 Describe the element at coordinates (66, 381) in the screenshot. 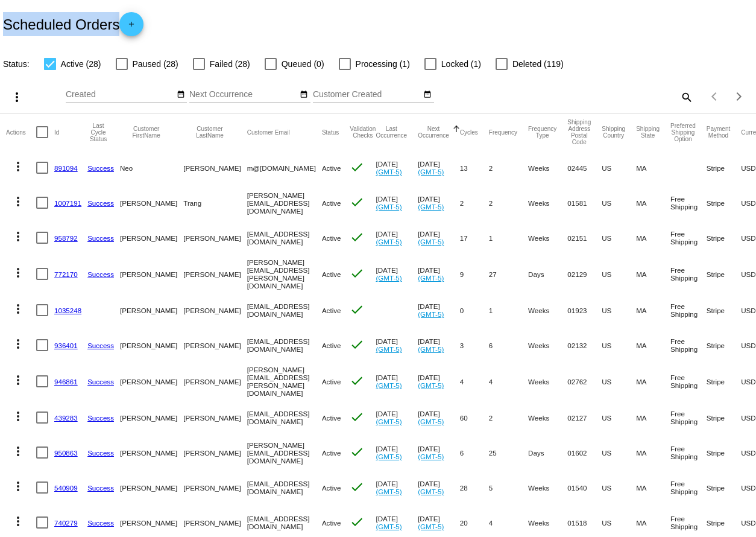

I see `a: 946861` at that location.